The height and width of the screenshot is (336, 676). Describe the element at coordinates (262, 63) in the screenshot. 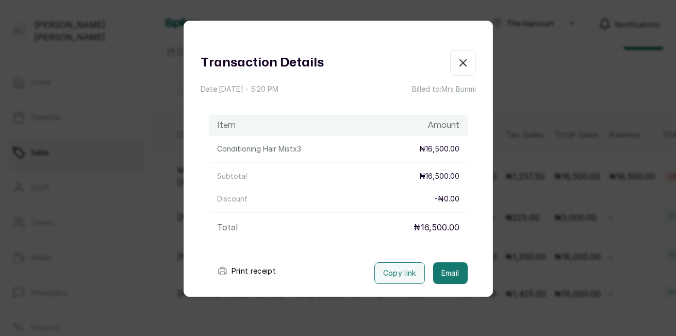

I see `h1: Transaction Details` at that location.